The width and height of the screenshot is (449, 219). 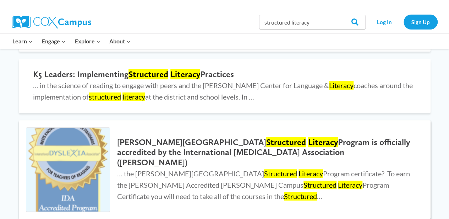 I want to click on a: K5 Leaders: ImplementingStructured LiteracyPractices … in the science of reading to engage with p..., so click(x=225, y=86).